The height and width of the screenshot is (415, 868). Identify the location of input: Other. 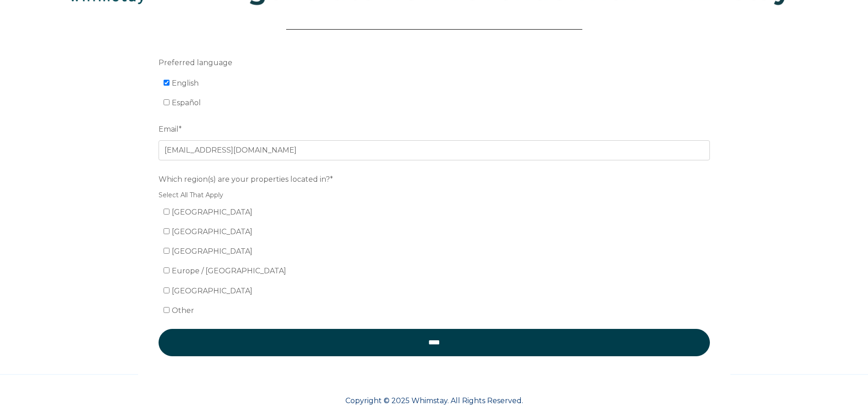
(167, 309).